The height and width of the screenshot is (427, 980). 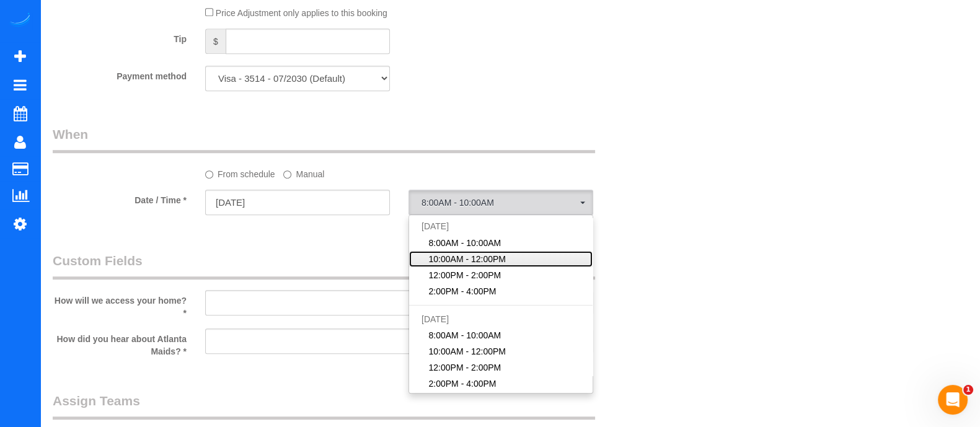 What do you see at coordinates (304, 172) in the screenshot?
I see `label: Manual` at bounding box center [304, 172].